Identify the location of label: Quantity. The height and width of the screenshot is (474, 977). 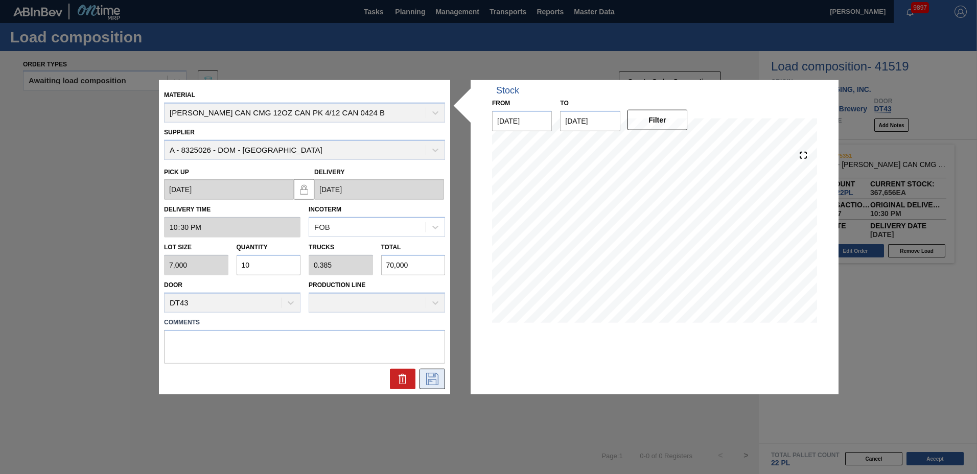
(252, 247).